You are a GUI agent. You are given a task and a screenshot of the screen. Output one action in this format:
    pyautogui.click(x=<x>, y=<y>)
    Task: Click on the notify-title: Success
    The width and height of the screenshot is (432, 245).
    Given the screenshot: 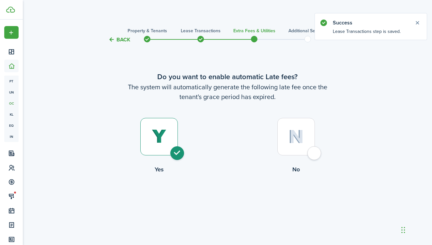 What is the action you would take?
    pyautogui.click(x=370, y=23)
    